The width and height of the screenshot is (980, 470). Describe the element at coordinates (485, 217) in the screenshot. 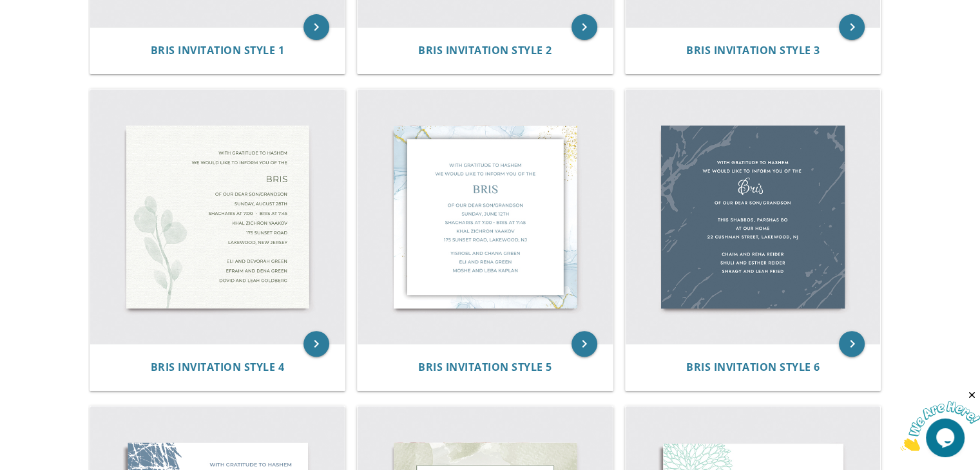

I see `img: Bris Invitation Style 5` at that location.